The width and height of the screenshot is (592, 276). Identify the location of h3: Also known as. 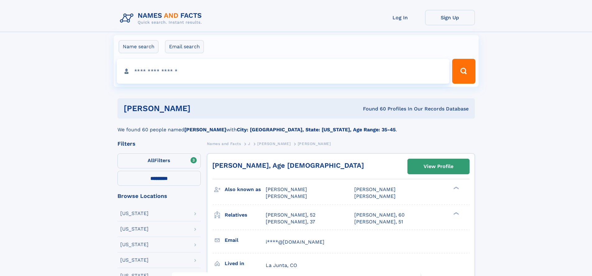
(245, 189).